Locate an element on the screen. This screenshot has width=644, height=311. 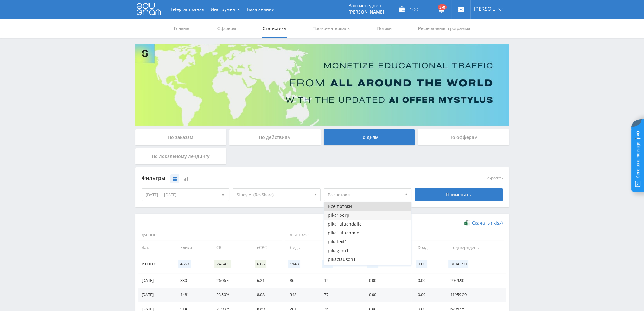
button: pika1uluchdalle is located at coordinates (368, 224).